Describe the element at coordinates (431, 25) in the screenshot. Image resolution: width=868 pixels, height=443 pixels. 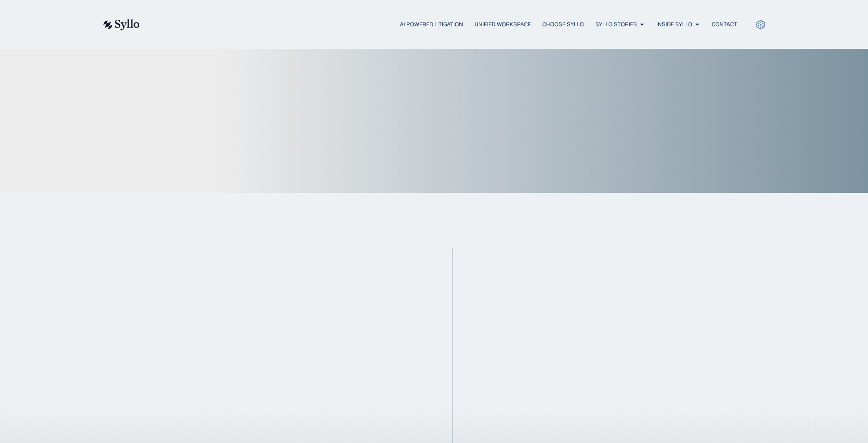
I see `a: AI Powered Litigation` at that location.